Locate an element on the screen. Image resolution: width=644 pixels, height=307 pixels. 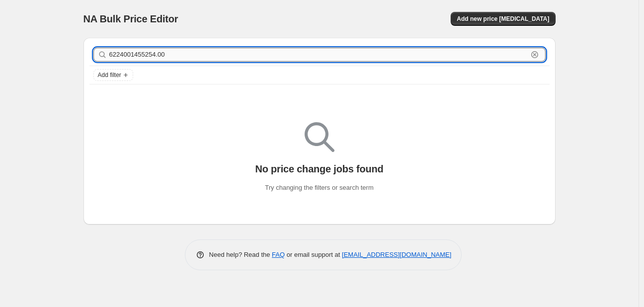
button: Add filter is located at coordinates (113, 75).